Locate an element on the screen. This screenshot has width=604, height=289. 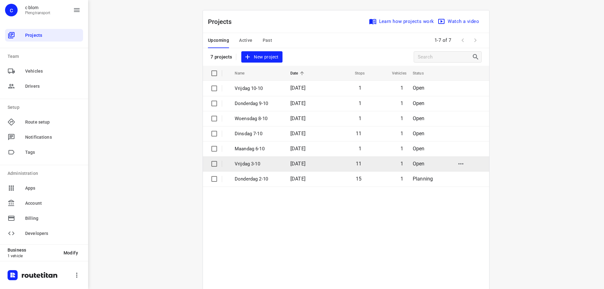
p: Maandag 6-10 is located at coordinates (257, 149).